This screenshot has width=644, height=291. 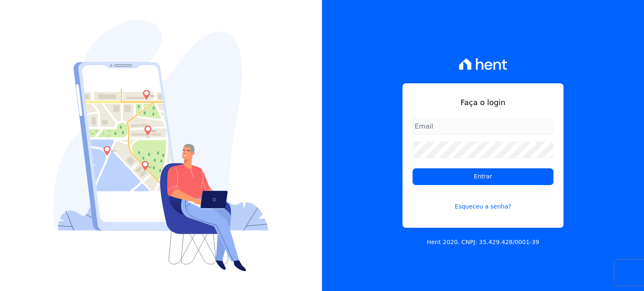 What do you see at coordinates (483, 102) in the screenshot?
I see `h1: Faça o login` at bounding box center [483, 102].